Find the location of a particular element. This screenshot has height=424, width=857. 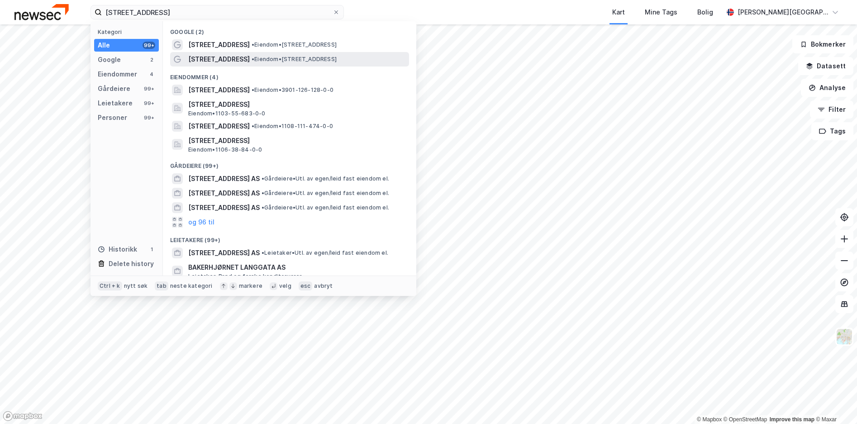

span: Eiendom • 3901-126-128-0-0 is located at coordinates (292, 90).